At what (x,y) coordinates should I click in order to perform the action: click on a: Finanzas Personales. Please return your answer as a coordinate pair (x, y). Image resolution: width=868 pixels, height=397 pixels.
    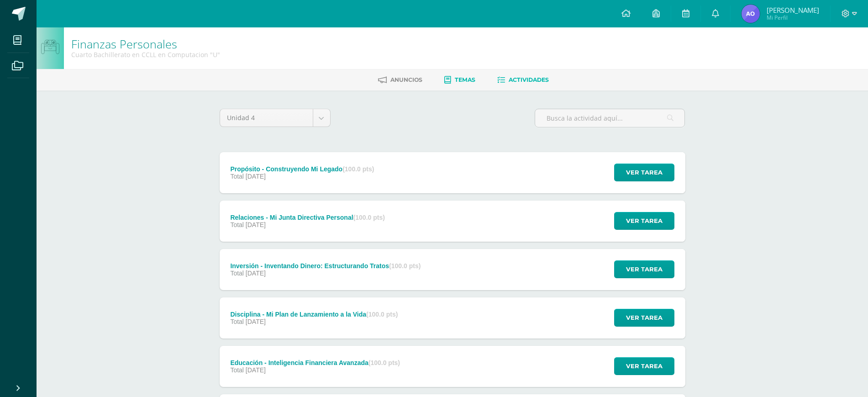
    Looking at the image, I should click on (124, 44).